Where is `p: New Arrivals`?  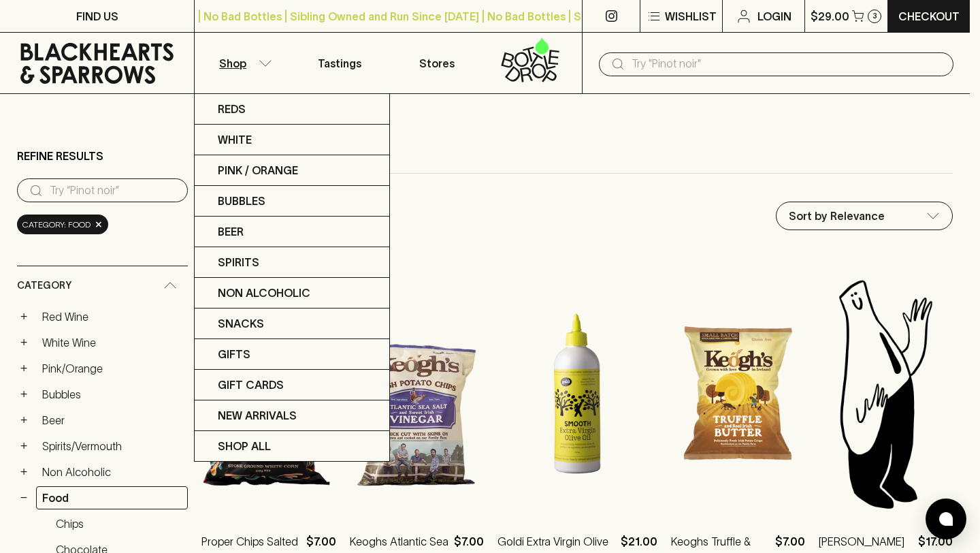 p: New Arrivals is located at coordinates (257, 416).